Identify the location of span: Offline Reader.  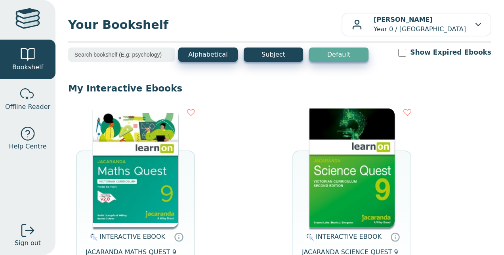
(28, 107).